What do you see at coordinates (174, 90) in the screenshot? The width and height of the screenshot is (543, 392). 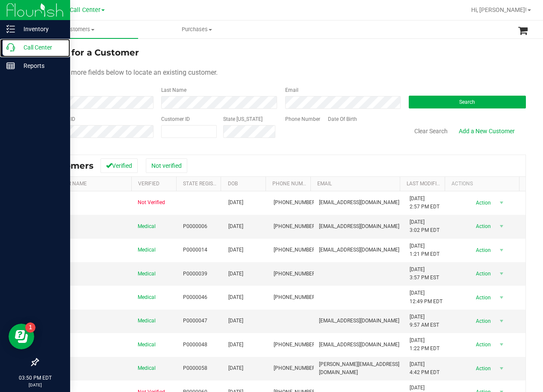 I see `label: Last Name` at bounding box center [174, 90].